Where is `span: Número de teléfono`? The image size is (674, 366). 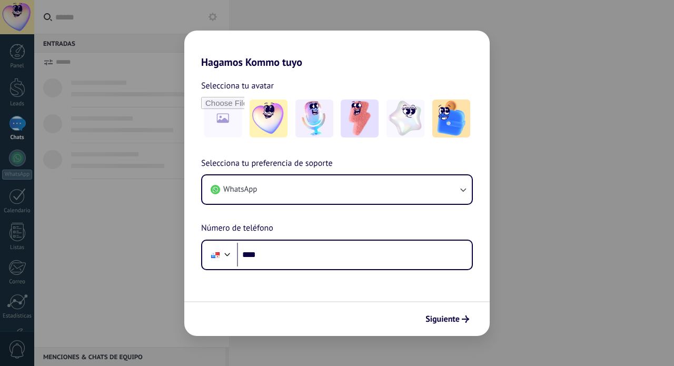 span: Número de teléfono is located at coordinates (237, 229).